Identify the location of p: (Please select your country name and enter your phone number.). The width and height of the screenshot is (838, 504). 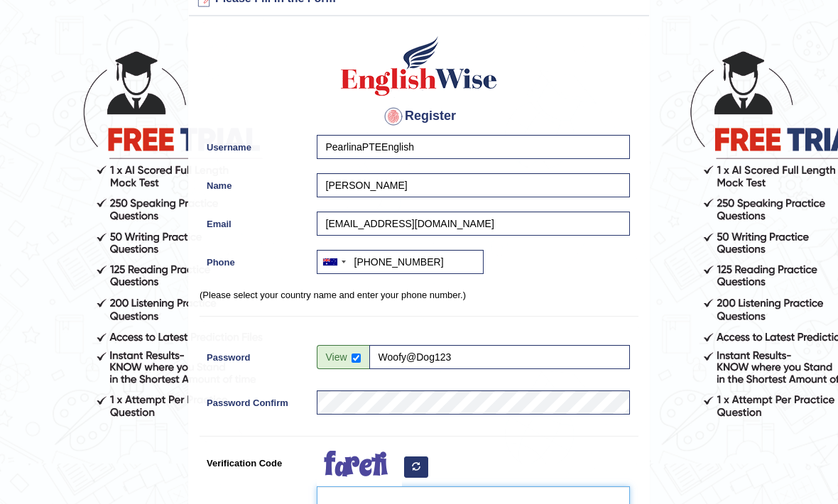
(419, 295).